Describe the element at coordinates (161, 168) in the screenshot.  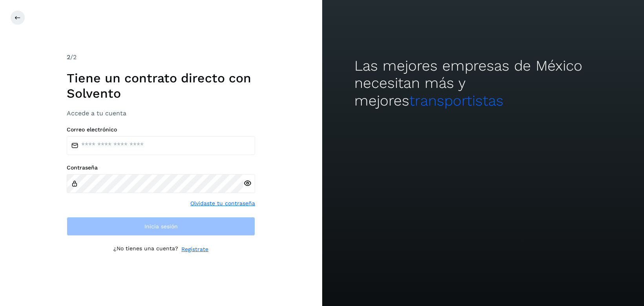
I see `label: Contraseña` at that location.